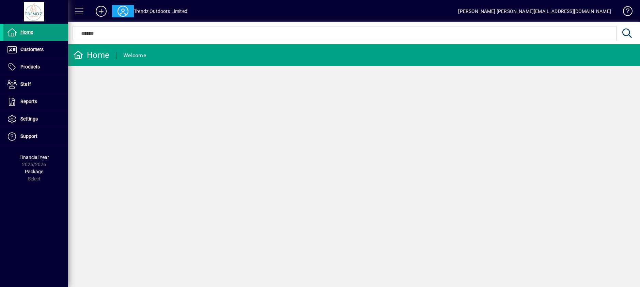  Describe the element at coordinates (29, 136) in the screenshot. I see `span: Support` at that location.